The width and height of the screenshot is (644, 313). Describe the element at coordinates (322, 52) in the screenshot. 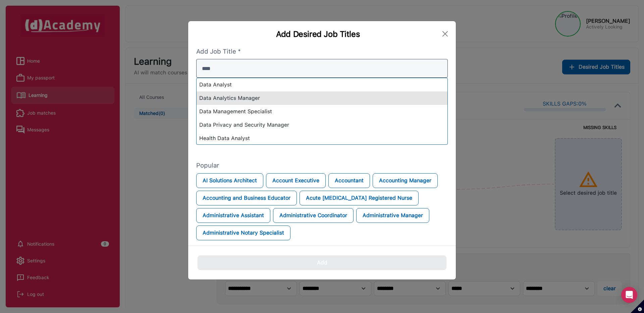

I see `label: Add Job Title *` at that location.